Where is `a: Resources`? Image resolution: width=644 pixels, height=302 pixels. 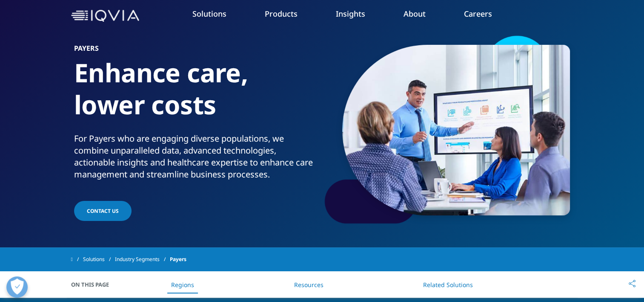 a: Resources is located at coordinates (308, 285).